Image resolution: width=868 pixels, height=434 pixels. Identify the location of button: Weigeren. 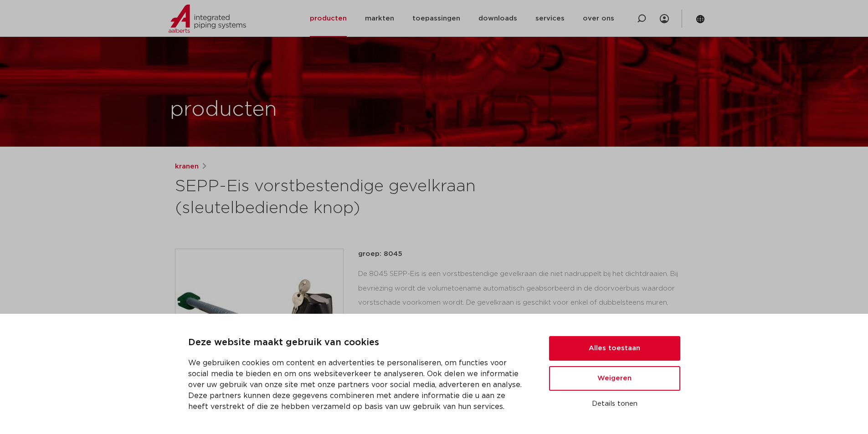
(615, 379).